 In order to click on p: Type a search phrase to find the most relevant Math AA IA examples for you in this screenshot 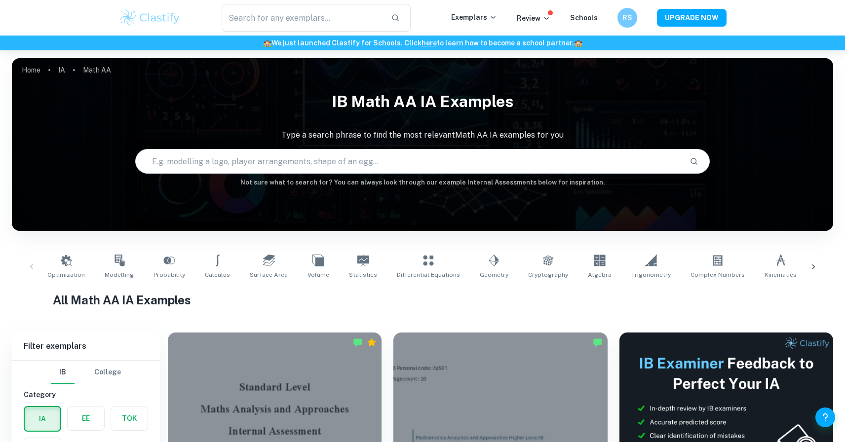, I will do `click(422, 135)`.